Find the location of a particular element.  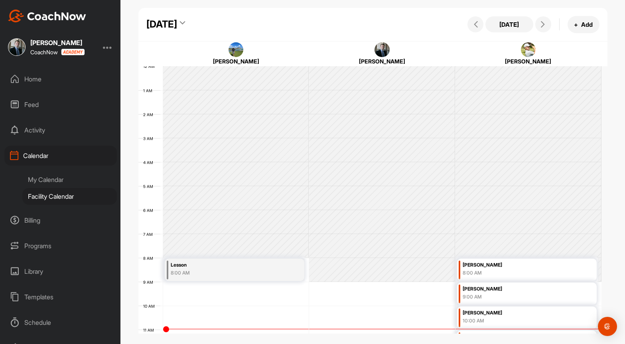

div: Calendar is located at coordinates (61, 156).